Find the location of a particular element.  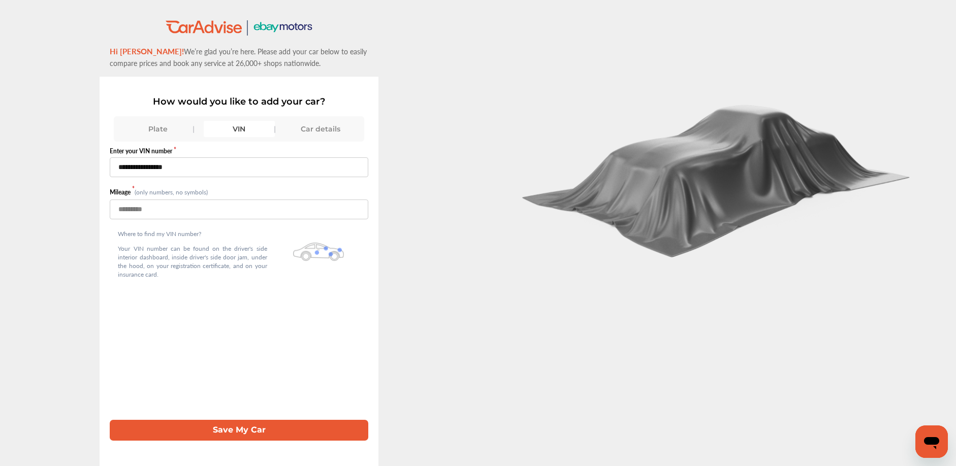

div: VIN is located at coordinates (239, 129).